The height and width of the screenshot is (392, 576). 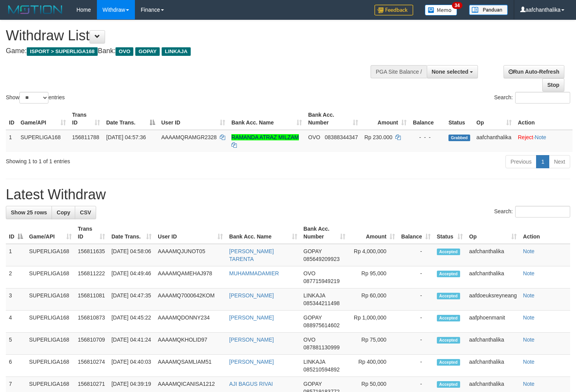 I want to click on label: Search:, so click(x=532, y=97).